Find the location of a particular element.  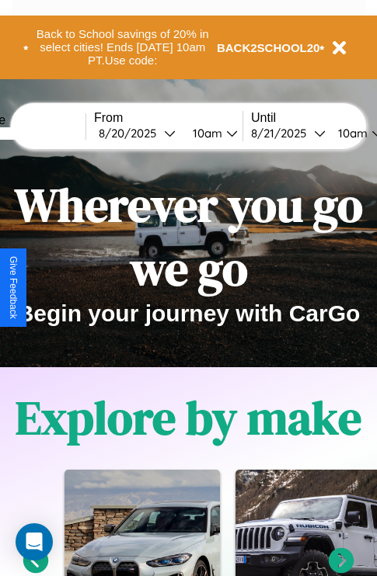

div: Open Intercom Messenger is located at coordinates (34, 542).